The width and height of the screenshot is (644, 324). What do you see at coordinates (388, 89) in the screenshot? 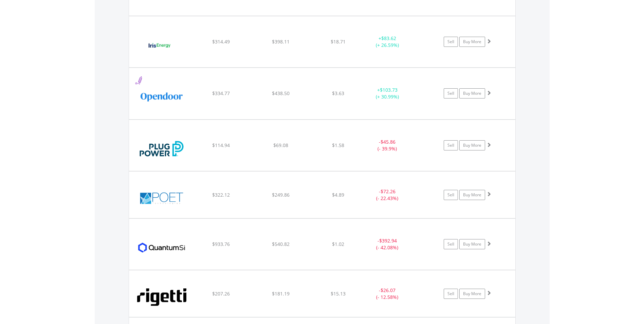
I see `span: $103.73` at bounding box center [388, 89].